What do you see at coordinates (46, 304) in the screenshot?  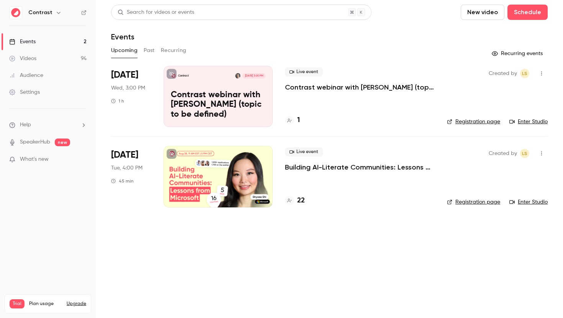 I see `span: Plan usage` at bounding box center [46, 304].